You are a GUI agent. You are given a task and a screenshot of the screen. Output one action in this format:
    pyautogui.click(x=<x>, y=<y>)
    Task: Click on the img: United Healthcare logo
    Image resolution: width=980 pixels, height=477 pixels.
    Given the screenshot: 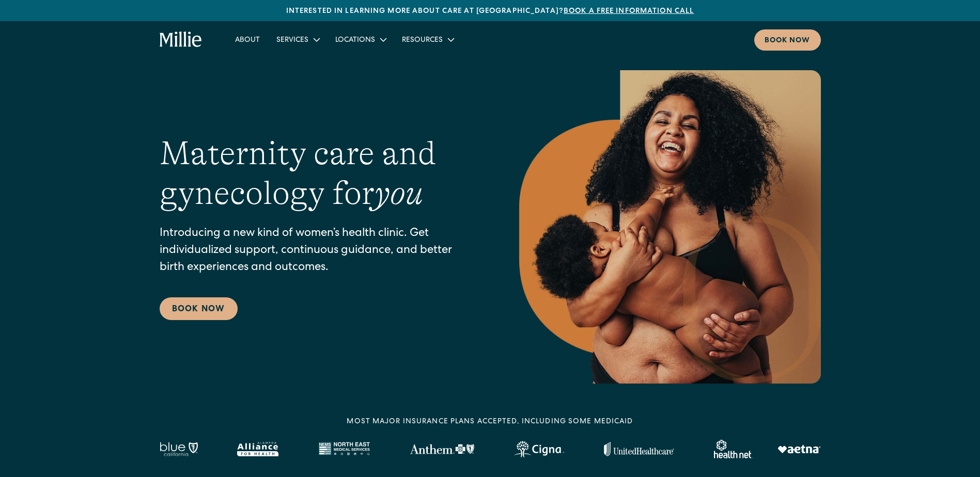 What is the action you would take?
    pyautogui.click(x=639, y=450)
    